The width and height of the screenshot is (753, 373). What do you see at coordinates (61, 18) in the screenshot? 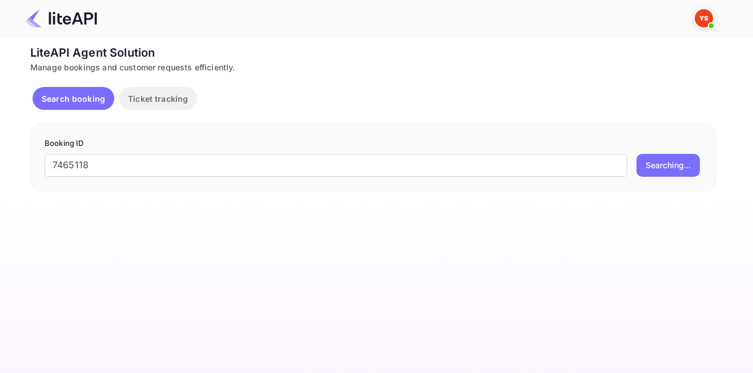
I see `img: LiteAPI Logo` at bounding box center [61, 18].